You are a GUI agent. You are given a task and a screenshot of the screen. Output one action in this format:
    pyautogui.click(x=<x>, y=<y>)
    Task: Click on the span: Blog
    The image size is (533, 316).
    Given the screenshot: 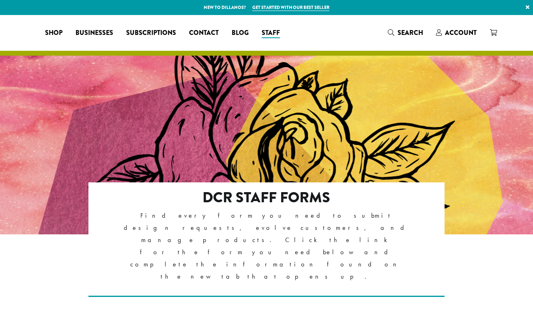 What is the action you would take?
    pyautogui.click(x=240, y=33)
    